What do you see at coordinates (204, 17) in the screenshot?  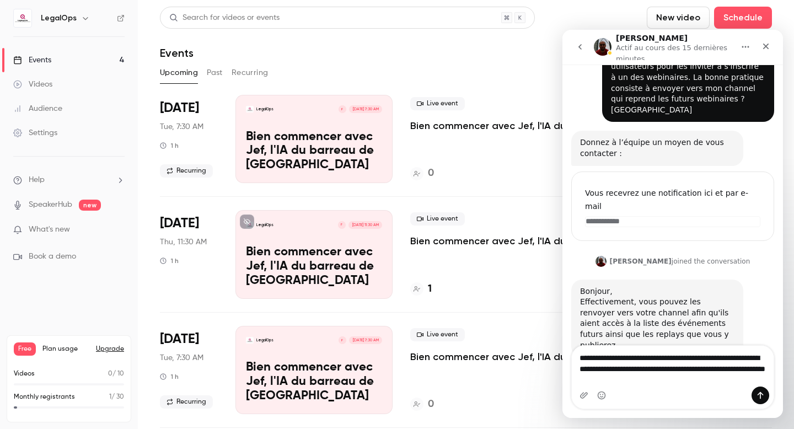 I see `div: Fermer` at bounding box center [204, 17].